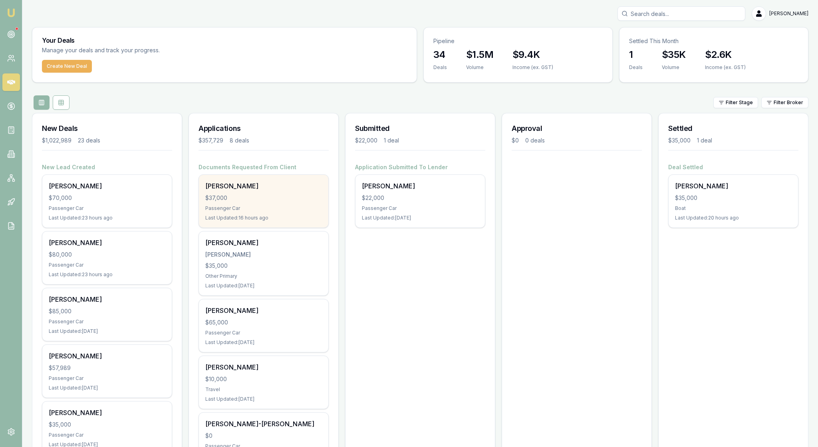 This screenshot has height=447, width=818. What do you see at coordinates (788, 103) in the screenshot?
I see `span: Filter Broker` at bounding box center [788, 103].